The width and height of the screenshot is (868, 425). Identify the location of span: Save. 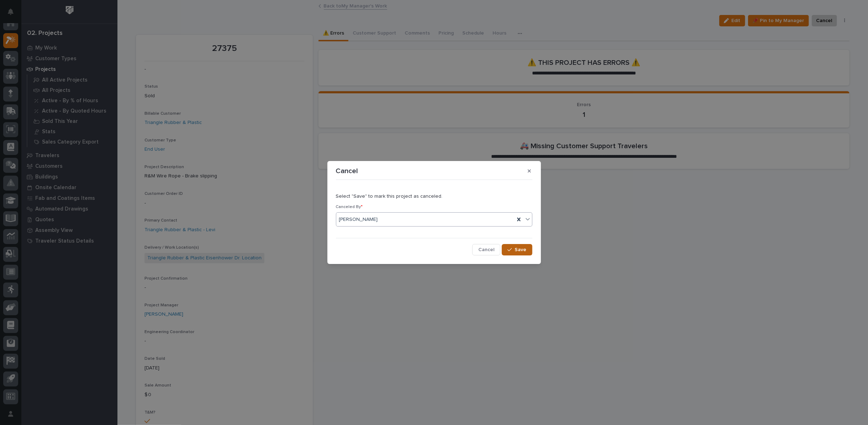
(521, 250).